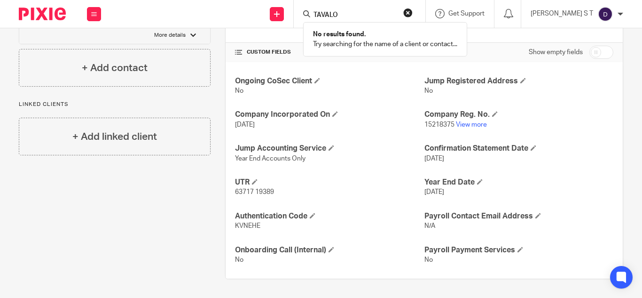 This screenshot has height=298, width=642. Describe the element at coordinates (330, 250) in the screenshot. I see `h4: Onboarding Call (Internal)` at that location.